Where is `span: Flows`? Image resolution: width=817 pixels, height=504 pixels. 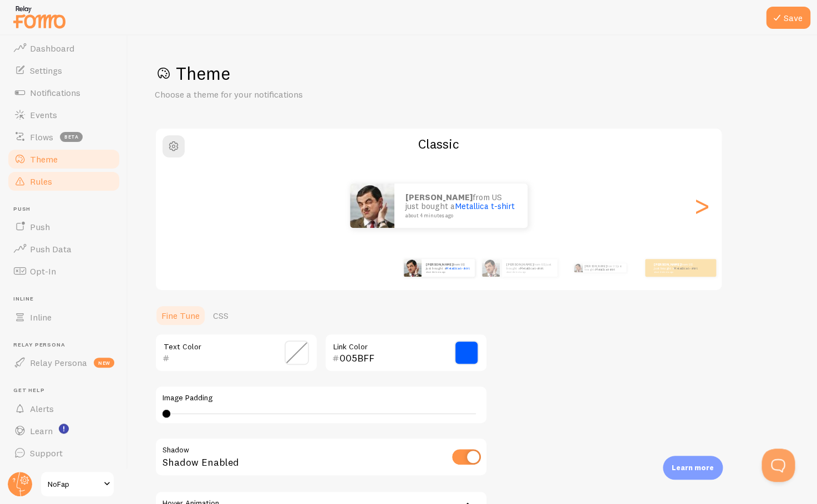 span: Flows is located at coordinates (42, 137).